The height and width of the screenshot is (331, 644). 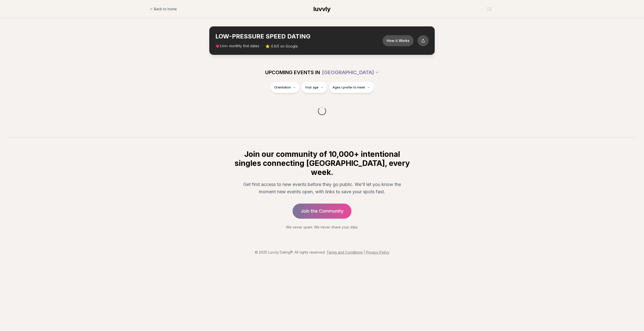 What do you see at coordinates (165, 9) in the screenshot?
I see `span: Back to home` at bounding box center [165, 9].